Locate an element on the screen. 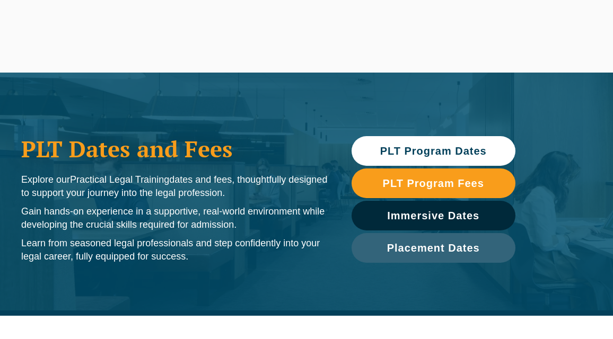 This screenshot has width=613, height=339. span: PLT Program Dates is located at coordinates (433, 151).